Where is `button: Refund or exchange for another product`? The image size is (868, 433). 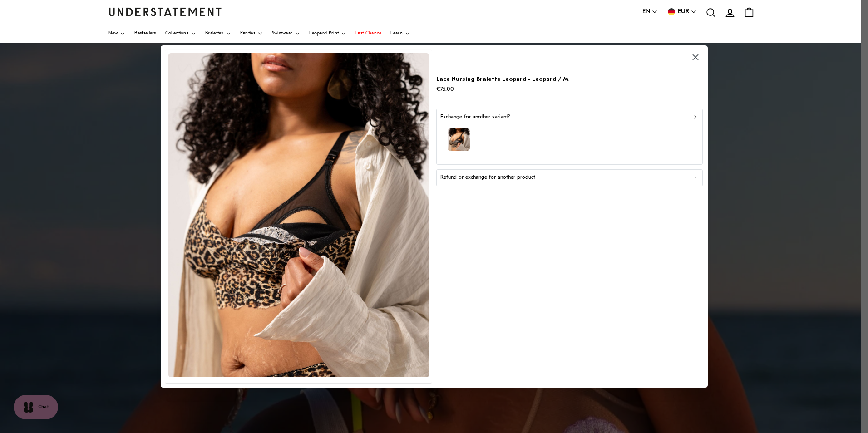
button: Refund or exchange for another product is located at coordinates (569, 177).